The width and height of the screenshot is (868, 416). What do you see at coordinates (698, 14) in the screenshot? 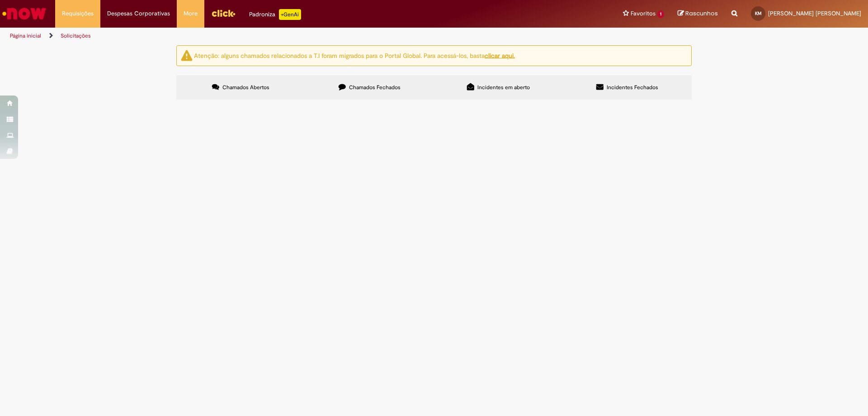
I see `a: Rascunhos` at bounding box center [698, 14].